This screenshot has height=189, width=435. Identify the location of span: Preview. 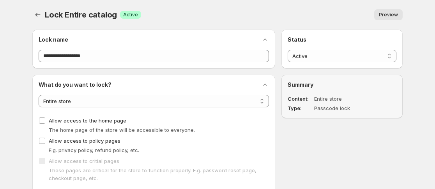
(388, 15).